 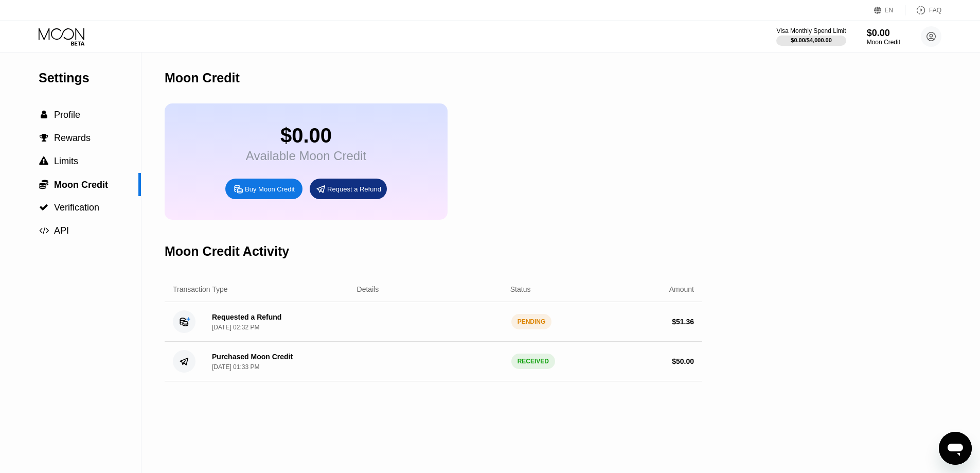 I want to click on div: $ 50.00, so click(x=683, y=361).